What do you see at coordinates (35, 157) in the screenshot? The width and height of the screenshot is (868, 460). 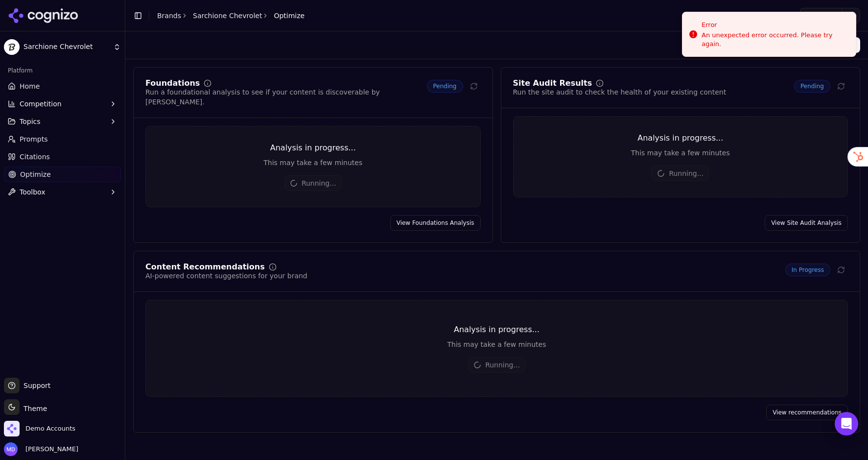 I see `span: Citations` at bounding box center [35, 157].